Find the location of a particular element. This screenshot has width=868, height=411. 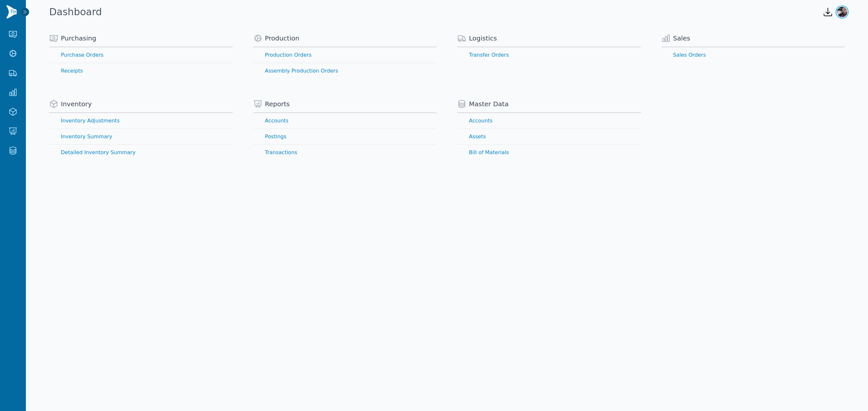

span: Master Data is located at coordinates (488, 104).